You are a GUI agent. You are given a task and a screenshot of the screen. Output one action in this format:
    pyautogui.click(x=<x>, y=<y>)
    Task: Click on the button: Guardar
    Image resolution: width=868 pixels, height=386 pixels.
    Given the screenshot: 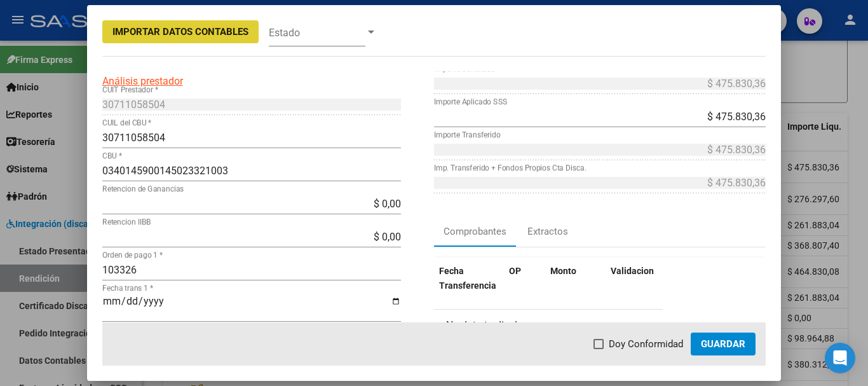 What is the action you would take?
    pyautogui.click(x=723, y=344)
    